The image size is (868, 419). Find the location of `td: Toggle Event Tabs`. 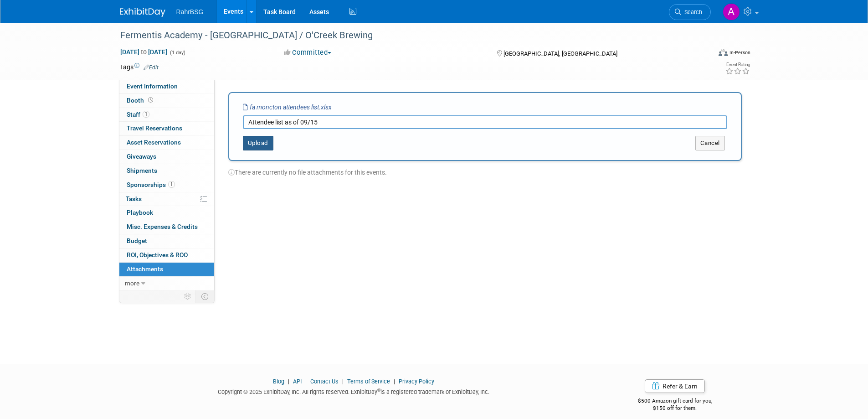

td: Toggle Event Tabs is located at coordinates (205, 296).